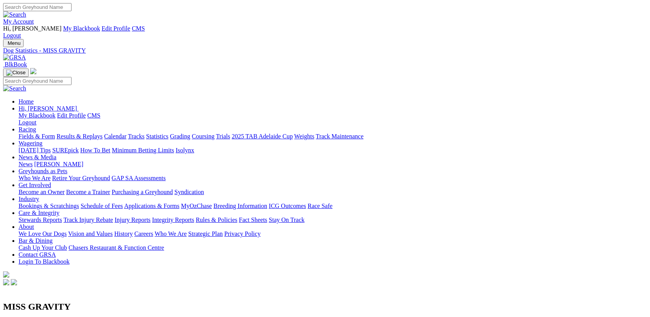 The width and height of the screenshot is (650, 317). What do you see at coordinates (333, 234) in the screenshot?
I see `div: About` at bounding box center [333, 234].